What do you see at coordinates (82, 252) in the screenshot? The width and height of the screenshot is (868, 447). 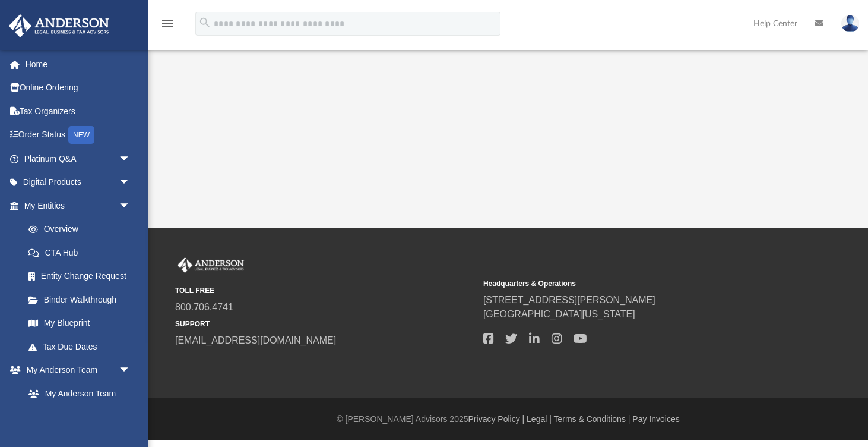 I see `a: CTA Hub` at bounding box center [82, 252].